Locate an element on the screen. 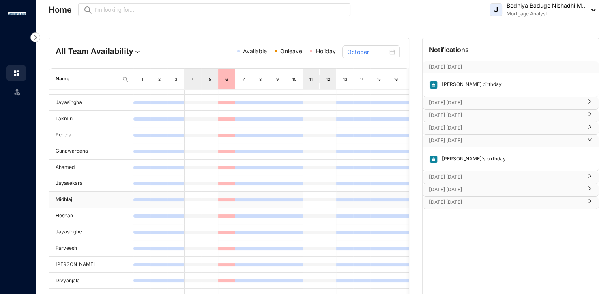  img: search.8ce656024d3affaeffe32e5b30621cb7.svg is located at coordinates (125, 79).